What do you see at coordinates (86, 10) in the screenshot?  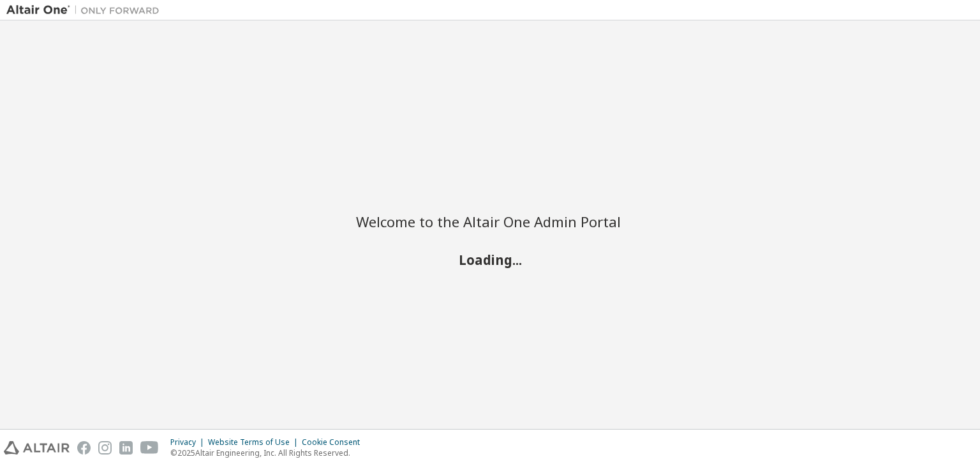 I see `img: Altair One` at bounding box center [86, 10].